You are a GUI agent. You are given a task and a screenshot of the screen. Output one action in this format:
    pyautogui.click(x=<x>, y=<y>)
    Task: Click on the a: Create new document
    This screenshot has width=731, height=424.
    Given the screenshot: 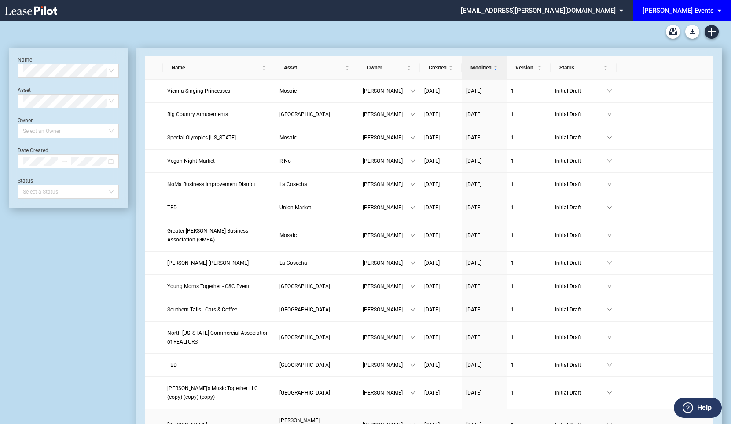 What is the action you would take?
    pyautogui.click(x=712, y=32)
    